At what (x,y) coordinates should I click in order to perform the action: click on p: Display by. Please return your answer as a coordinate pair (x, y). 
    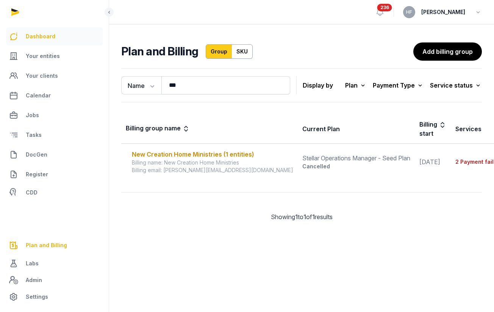
    Looking at the image, I should click on (318, 85).